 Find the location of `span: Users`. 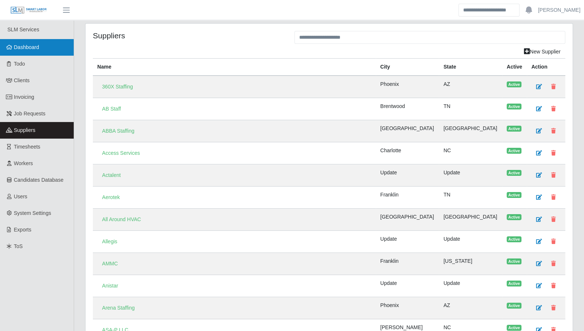

span: Users is located at coordinates (21, 196).